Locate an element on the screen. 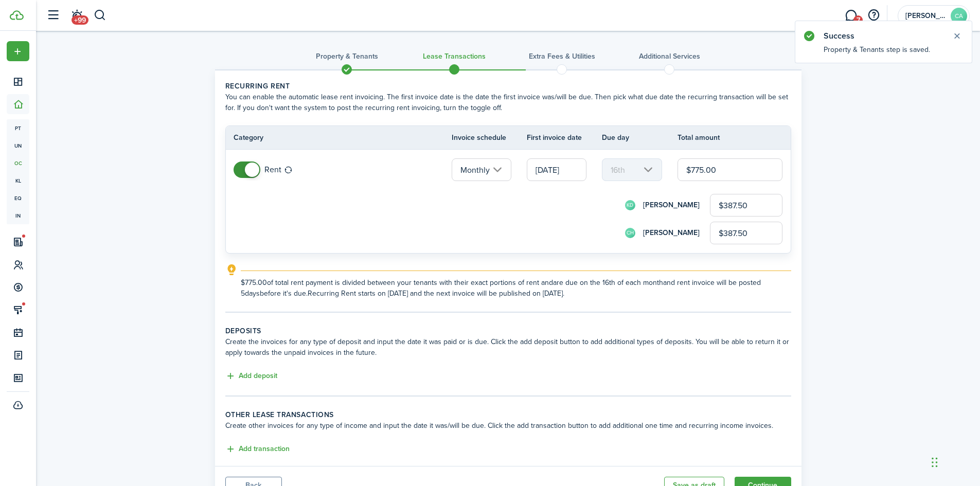  avatar-text: CA is located at coordinates (959, 16).